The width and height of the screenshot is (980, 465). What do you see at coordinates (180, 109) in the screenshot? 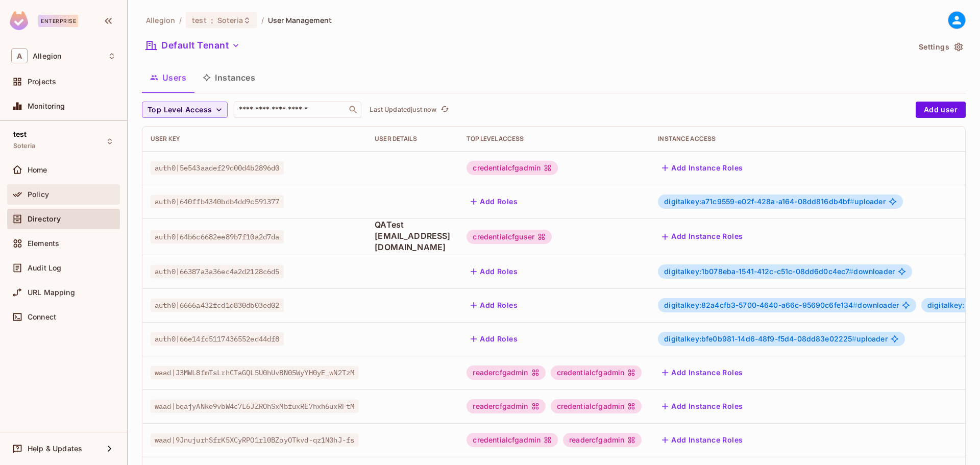
I see `span: Top Level Access` at bounding box center [180, 109].